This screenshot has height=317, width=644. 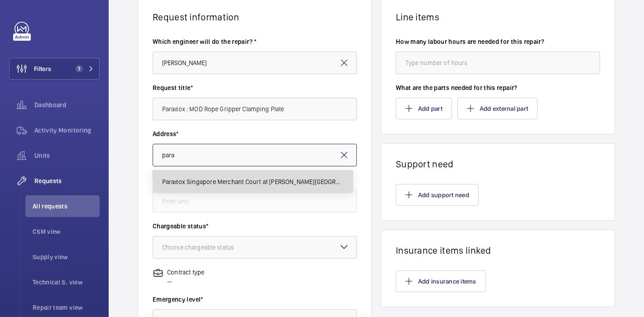 What do you see at coordinates (79, 69) in the screenshot?
I see `span: 1` at bounding box center [79, 69].